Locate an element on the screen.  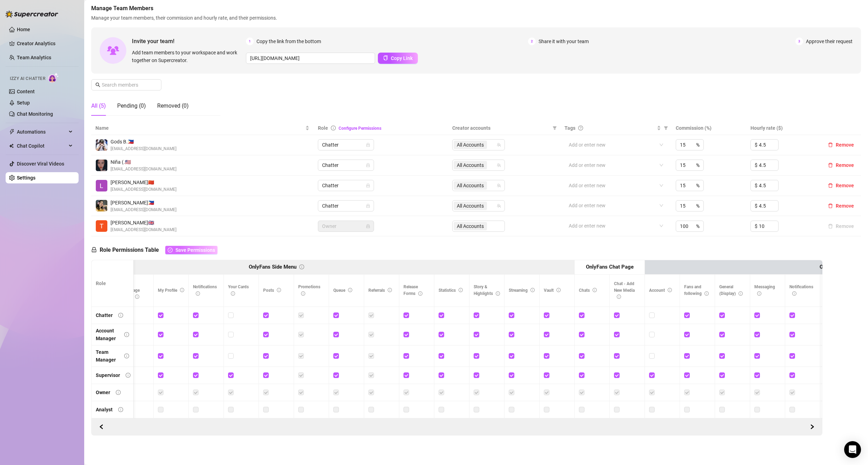
span: thunderbolt is located at coordinates (12, 132).